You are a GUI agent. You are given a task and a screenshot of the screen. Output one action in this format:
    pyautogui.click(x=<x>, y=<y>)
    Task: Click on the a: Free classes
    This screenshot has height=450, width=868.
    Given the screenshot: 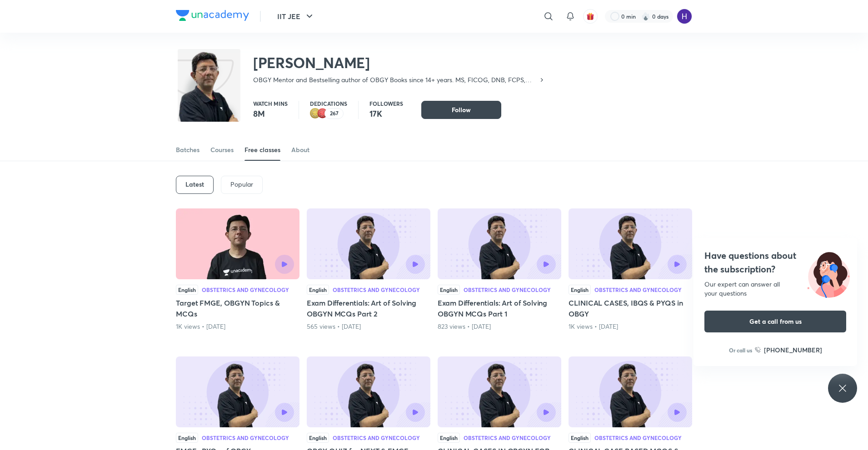 What is the action you would take?
    pyautogui.click(x=262, y=150)
    